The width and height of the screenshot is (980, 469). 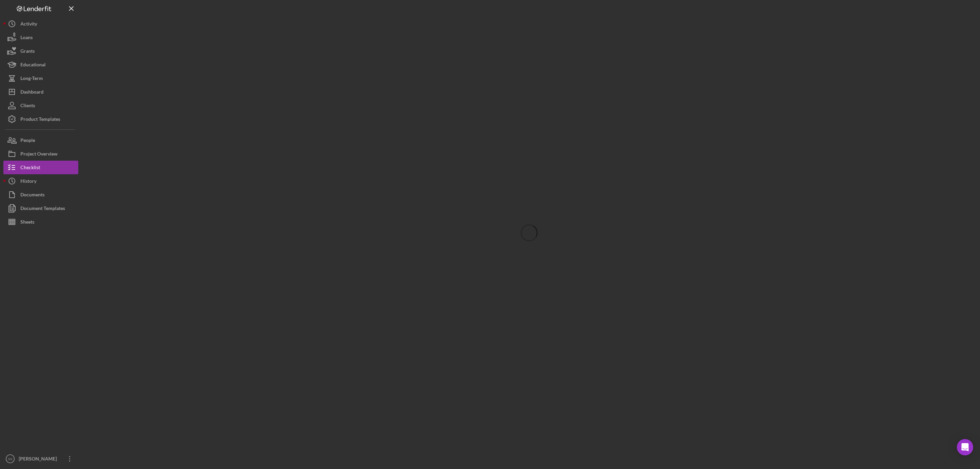 I want to click on div: Checklist, so click(x=30, y=168).